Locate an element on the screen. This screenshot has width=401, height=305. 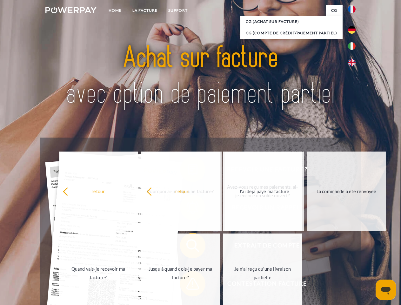
img: title-powerpay_fr.svg is located at coordinates (200, 76).